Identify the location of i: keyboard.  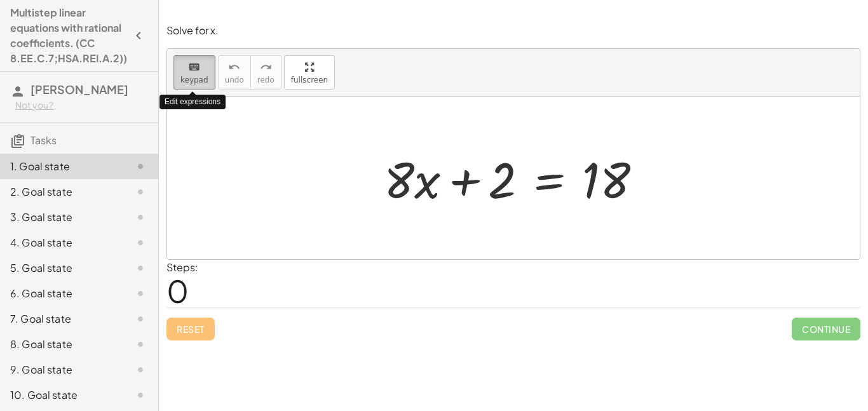
(194, 67).